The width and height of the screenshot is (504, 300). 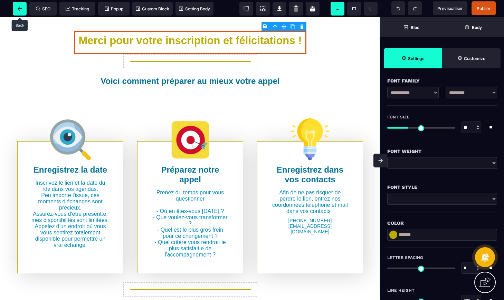 I want to click on div: Font Style, so click(x=442, y=187).